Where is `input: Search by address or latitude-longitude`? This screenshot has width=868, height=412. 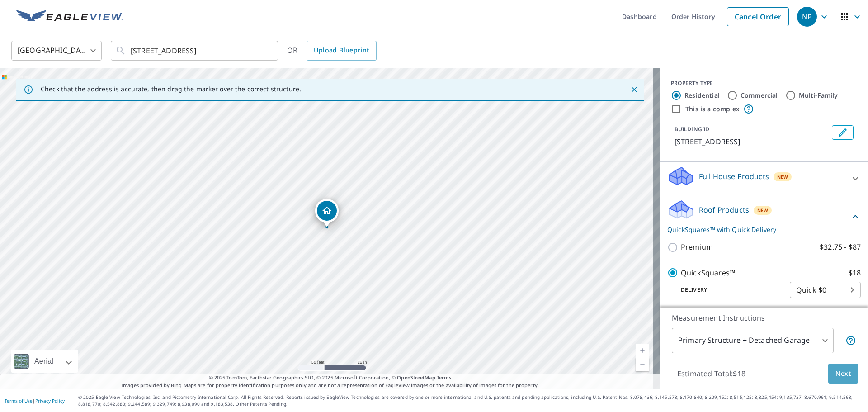 input: Search by address or latitude-longitude is located at coordinates (195, 50).